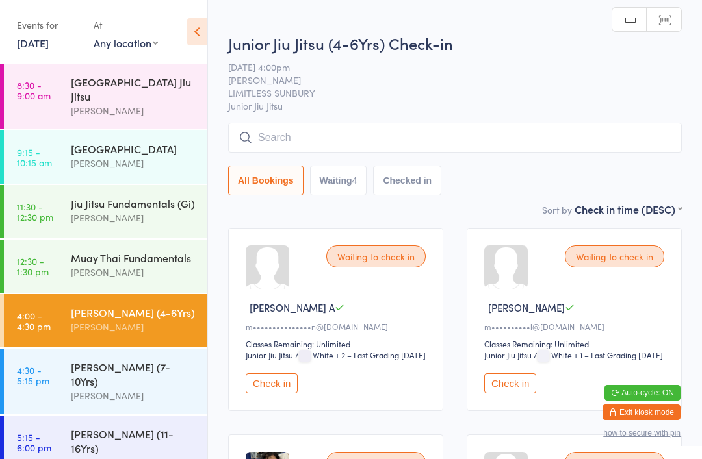 The image size is (702, 459). I want to click on h2: Junior Jiu Jitsu (4-6Yrs) Check-in, so click(455, 43).